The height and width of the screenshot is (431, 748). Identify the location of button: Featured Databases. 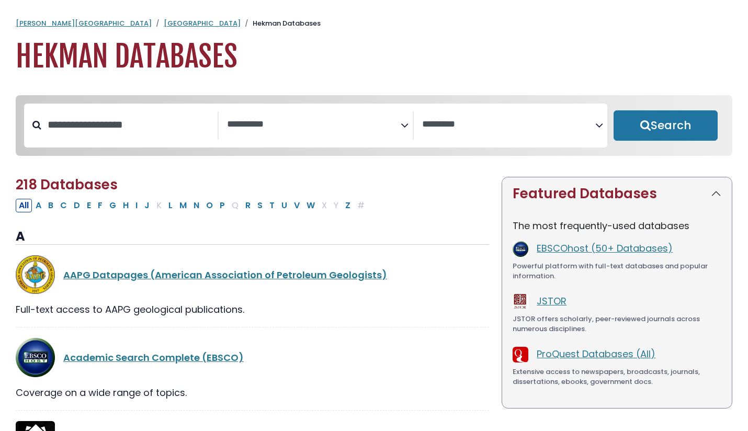
(616, 193).